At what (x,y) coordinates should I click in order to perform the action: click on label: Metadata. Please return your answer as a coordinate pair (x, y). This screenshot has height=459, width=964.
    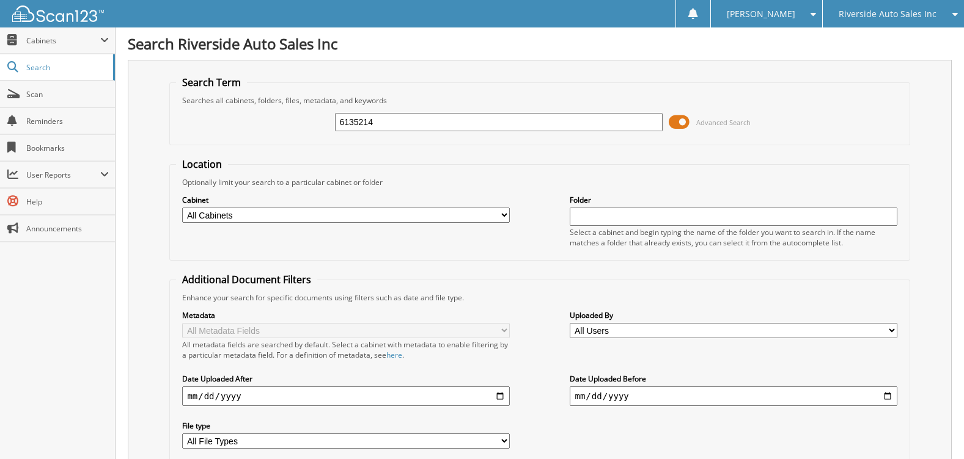
    Looking at the image, I should click on (345, 315).